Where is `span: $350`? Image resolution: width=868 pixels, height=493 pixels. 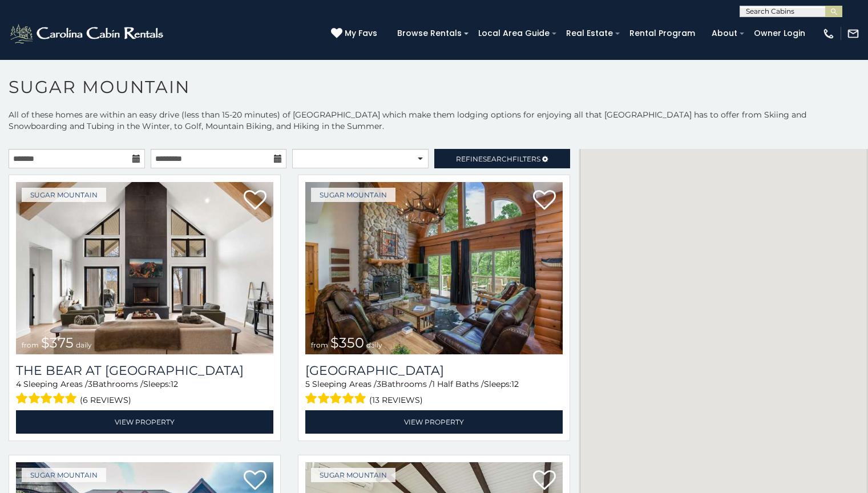
span: $350 is located at coordinates (347, 342).